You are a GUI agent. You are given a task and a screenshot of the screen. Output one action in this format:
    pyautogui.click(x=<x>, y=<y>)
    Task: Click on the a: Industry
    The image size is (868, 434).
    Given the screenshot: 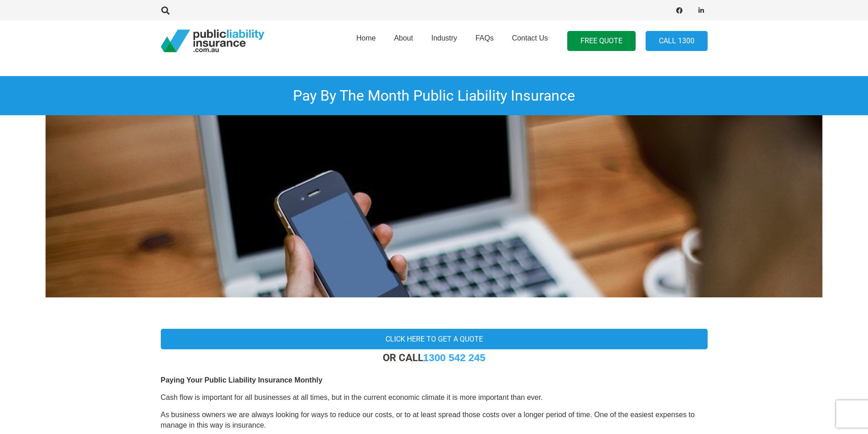 What is the action you would take?
    pyautogui.click(x=443, y=41)
    